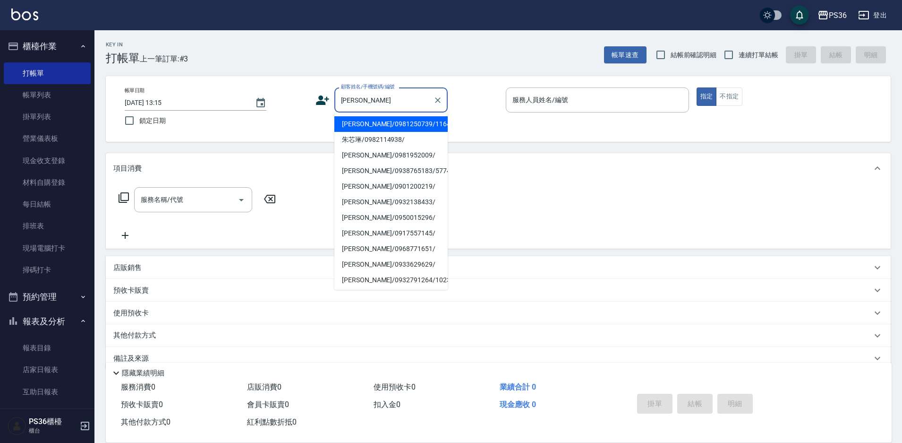  Describe the element at coordinates (47, 248) in the screenshot. I see `a: 現場電腦打卡` at that location.